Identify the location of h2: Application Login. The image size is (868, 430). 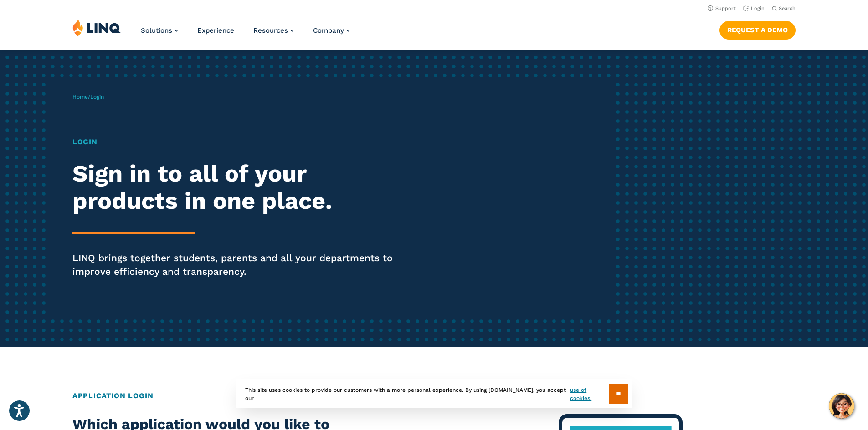
(434, 396).